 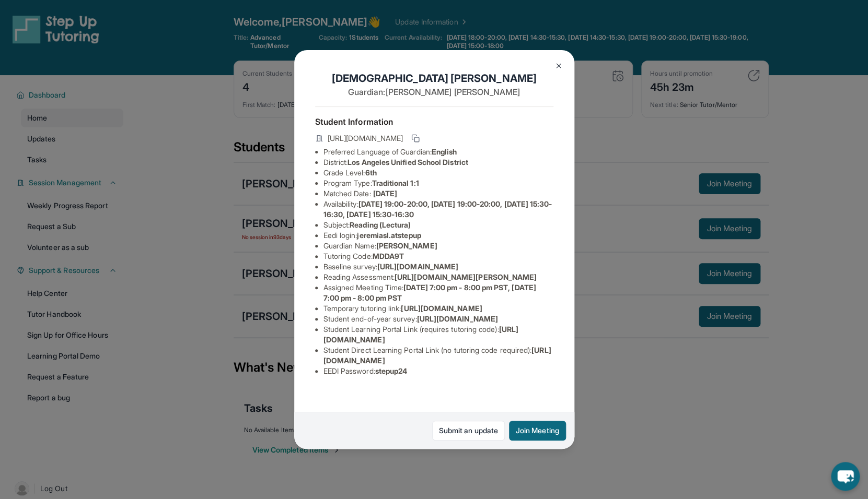 What do you see at coordinates (438, 183) in the screenshot?
I see `li: Program Type:` at bounding box center [438, 183].